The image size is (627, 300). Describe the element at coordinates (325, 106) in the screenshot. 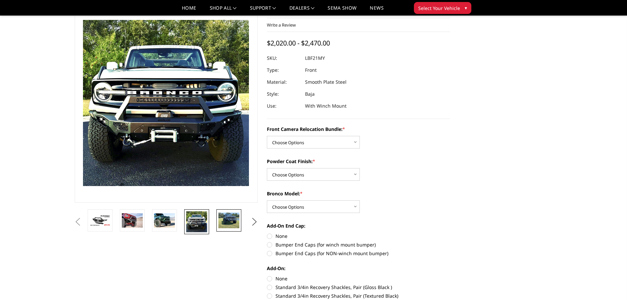

I see `dd: With Winch Mount` at that location.